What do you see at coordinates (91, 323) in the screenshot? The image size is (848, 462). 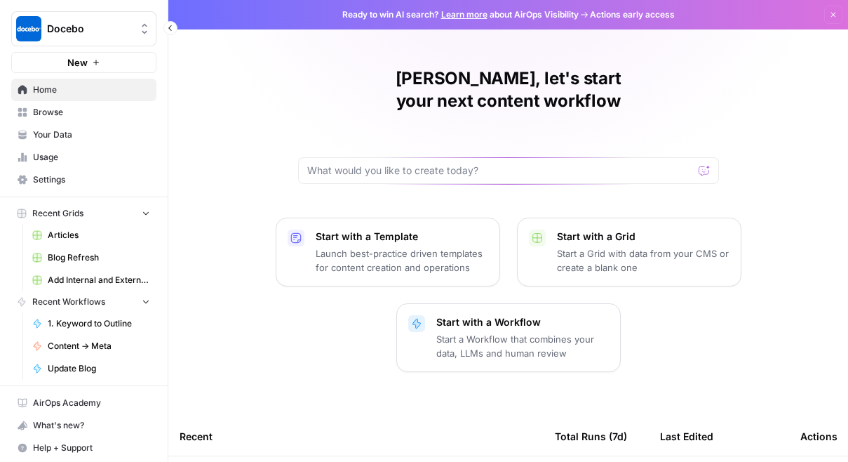 I see `a: 1. Keyword to Outline` at bounding box center [91, 323].